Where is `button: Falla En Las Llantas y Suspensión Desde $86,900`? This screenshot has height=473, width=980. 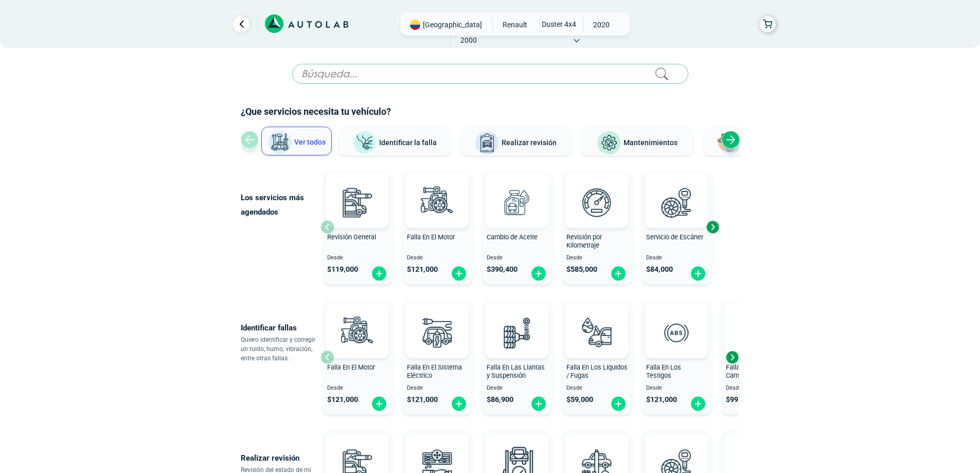
button: Falla En Las Llantas y Suspensión Desde $86,900 is located at coordinates (517, 357).